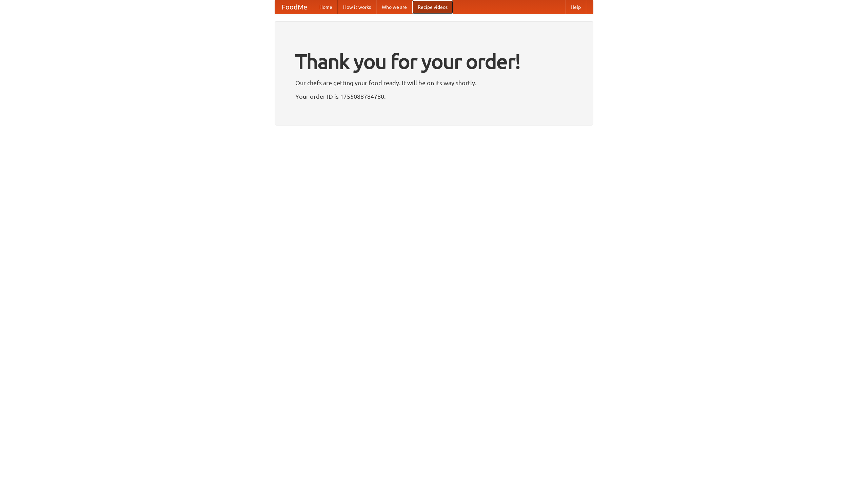 The height and width of the screenshot is (480, 868). What do you see at coordinates (576, 7) in the screenshot?
I see `a: Help` at bounding box center [576, 7].